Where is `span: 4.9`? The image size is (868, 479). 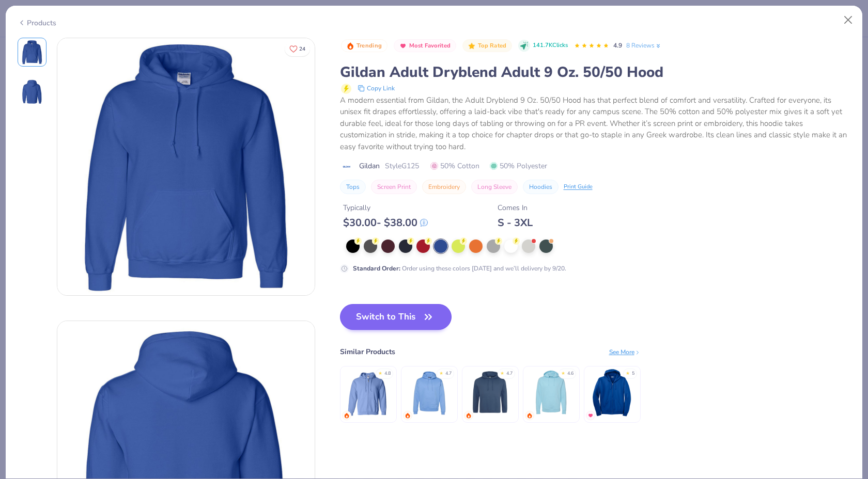 span: 4.9 is located at coordinates (618, 45).